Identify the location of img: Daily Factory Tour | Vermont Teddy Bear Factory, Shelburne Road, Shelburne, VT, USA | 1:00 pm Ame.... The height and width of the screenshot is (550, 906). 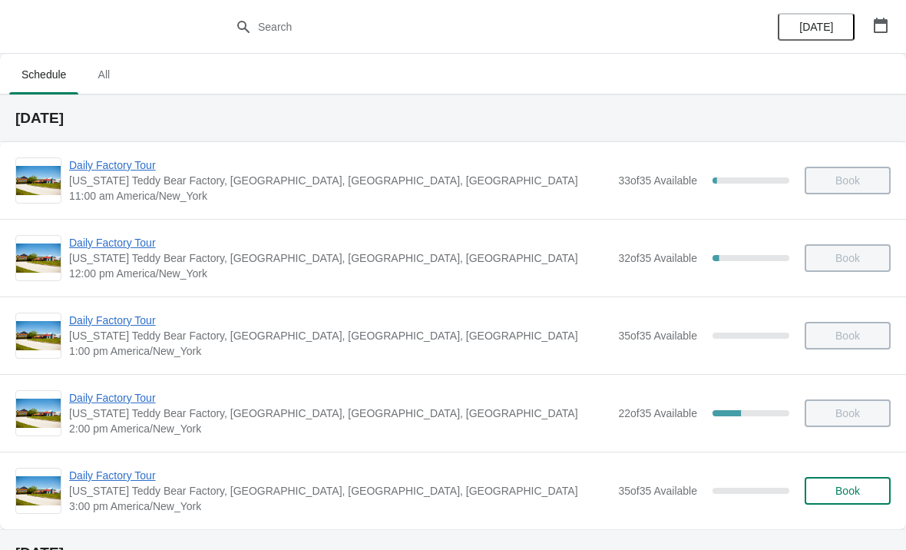
(38, 335).